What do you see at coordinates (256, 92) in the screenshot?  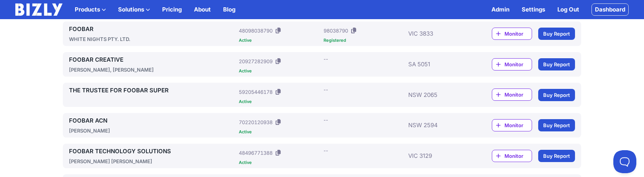 I see `div: 59205446178` at bounding box center [256, 92].